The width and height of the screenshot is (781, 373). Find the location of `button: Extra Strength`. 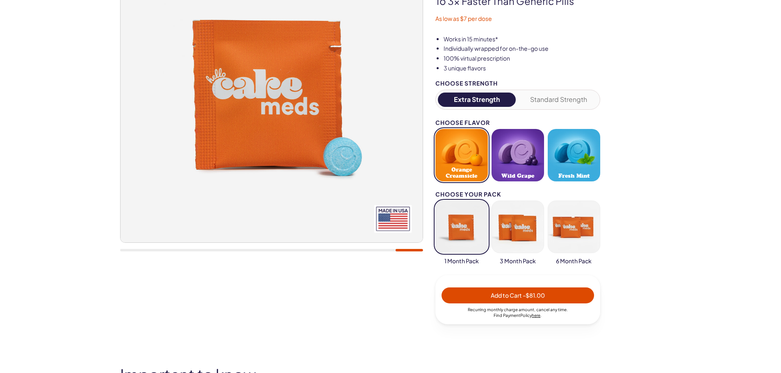

button: Extra Strength is located at coordinates (477, 100).